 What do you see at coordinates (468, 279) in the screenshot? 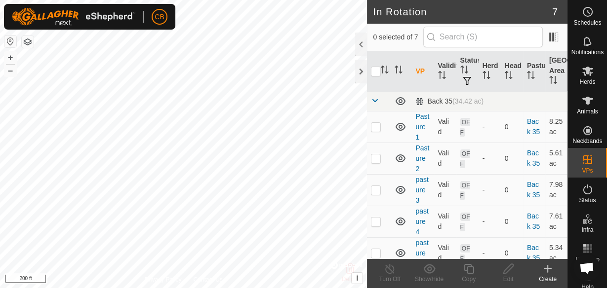
I see `div: Copy` at bounding box center [468, 279].